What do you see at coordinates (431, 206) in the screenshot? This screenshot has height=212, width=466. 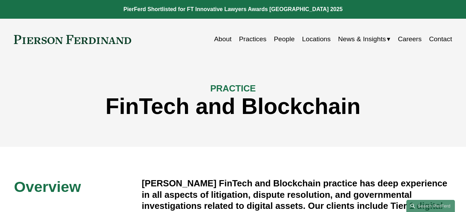 I see `a: Search this site` at bounding box center [431, 206].